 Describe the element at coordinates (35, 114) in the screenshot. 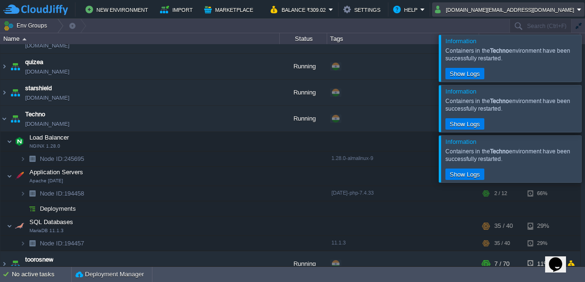

I see `a: Techno` at that location.